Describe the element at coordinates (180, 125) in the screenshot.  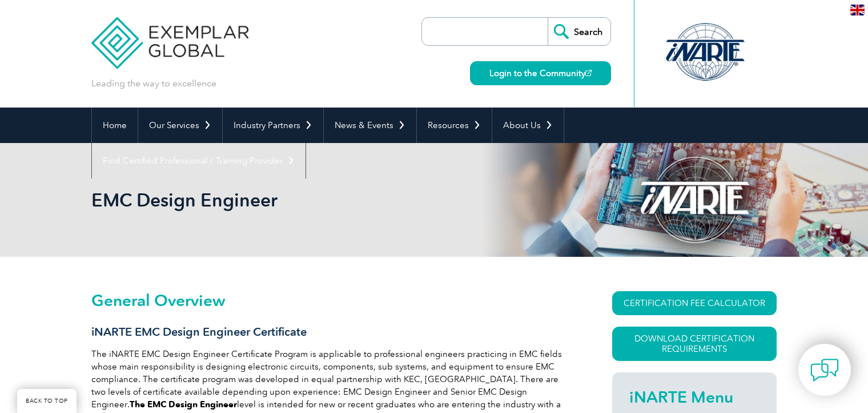
I see `a: Our Services` at that location.